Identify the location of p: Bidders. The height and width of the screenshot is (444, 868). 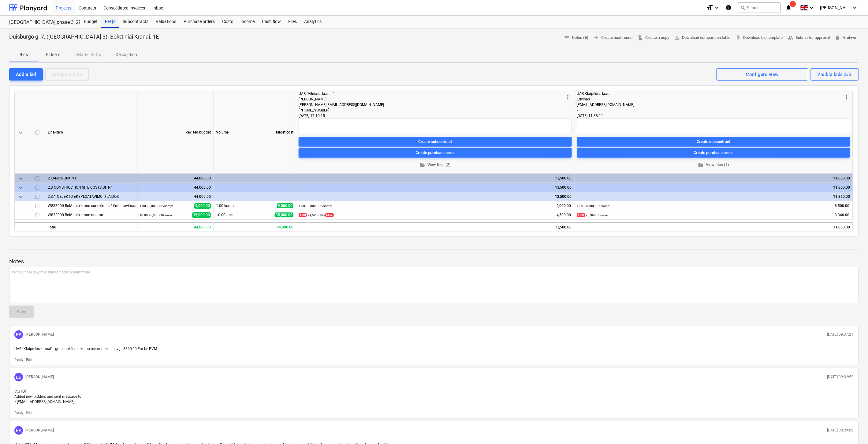
(53, 55).